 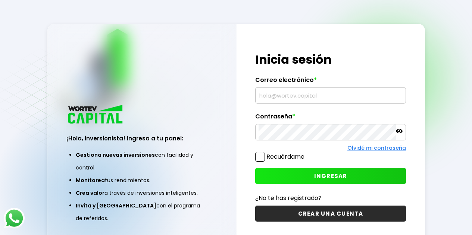 What do you see at coordinates (330, 214) in the screenshot?
I see `button: CREAR UNA CUENTA` at bounding box center [330, 214].